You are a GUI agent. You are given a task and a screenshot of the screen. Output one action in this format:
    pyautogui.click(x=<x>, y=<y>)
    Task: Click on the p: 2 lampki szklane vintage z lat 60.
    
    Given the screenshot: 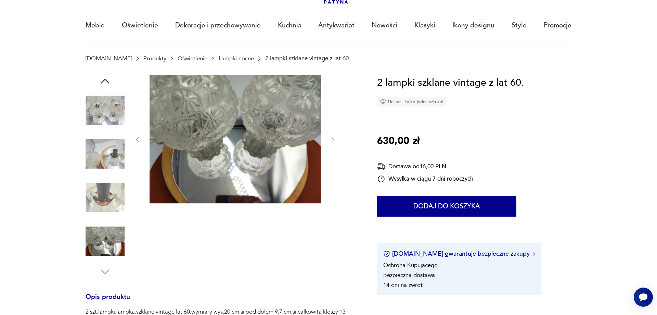 What is the action you would take?
    pyautogui.click(x=308, y=58)
    